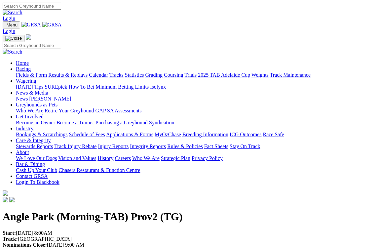 This screenshot has height=247, width=377. Describe the element at coordinates (12, 199) in the screenshot. I see `img: twitter.svg` at that location.